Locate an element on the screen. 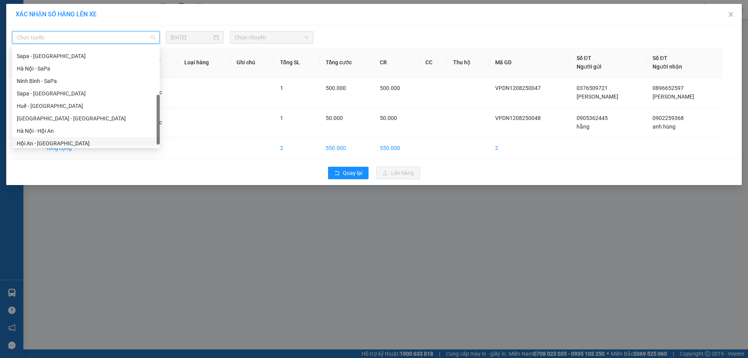  td: 1 is located at coordinates (24, 92).